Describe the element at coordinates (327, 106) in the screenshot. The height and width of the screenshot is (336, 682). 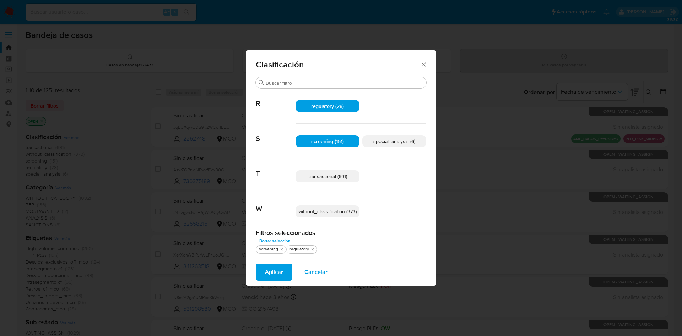
I see `span: regulatory (28)` at that location.